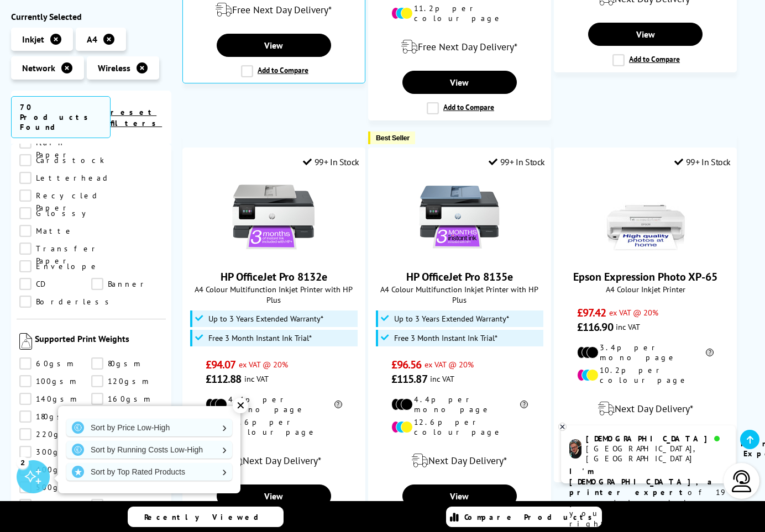 The height and width of the screenshot is (532, 765). Describe the element at coordinates (136, 118) in the screenshot. I see `a: reset filters` at that location.